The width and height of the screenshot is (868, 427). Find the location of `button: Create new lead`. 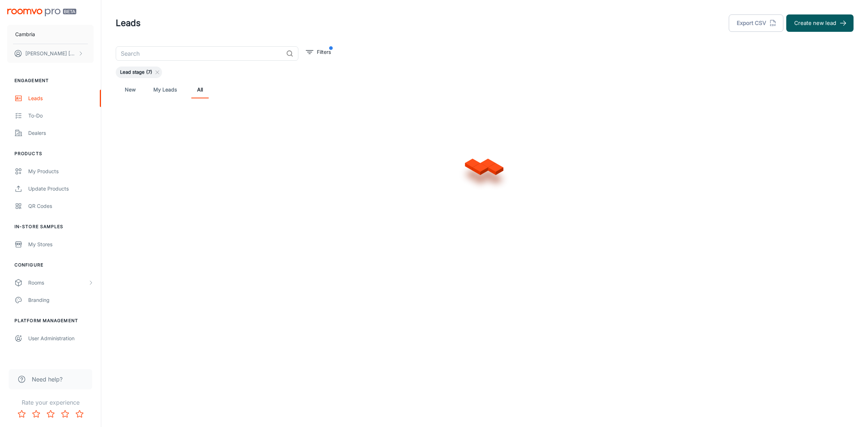

button: Create new lead is located at coordinates (819, 23).